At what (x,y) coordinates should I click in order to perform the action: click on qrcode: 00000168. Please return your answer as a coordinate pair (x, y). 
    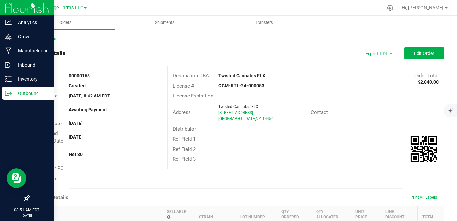
    Looking at the image, I should click on (424, 149).